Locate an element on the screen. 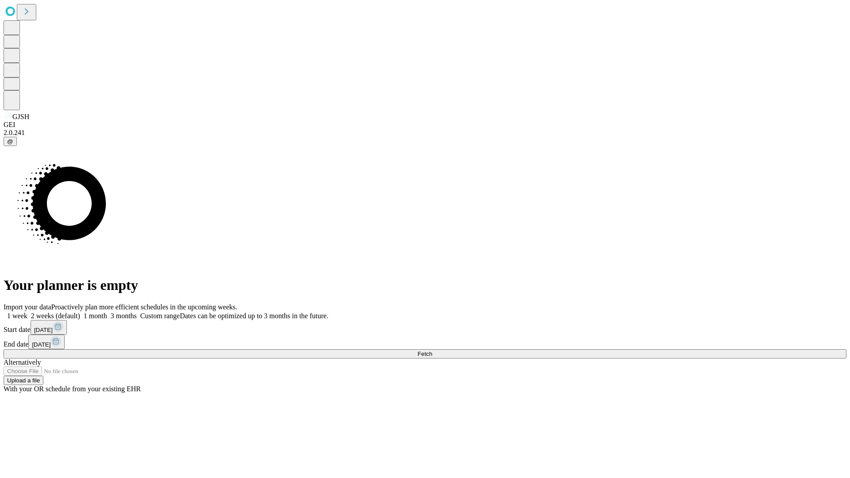 The width and height of the screenshot is (850, 478). span: Proactively plan more efficient schedules in the upcoming weeks. is located at coordinates (144, 307).